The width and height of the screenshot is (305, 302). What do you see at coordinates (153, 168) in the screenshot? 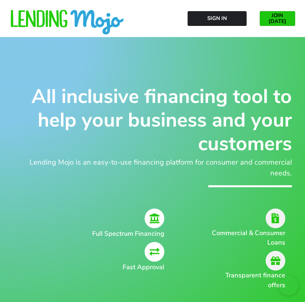
I see `h2: Lending Mojo is an easy-to-use financing platform for consumer and commercial needs.` at bounding box center [153, 168].